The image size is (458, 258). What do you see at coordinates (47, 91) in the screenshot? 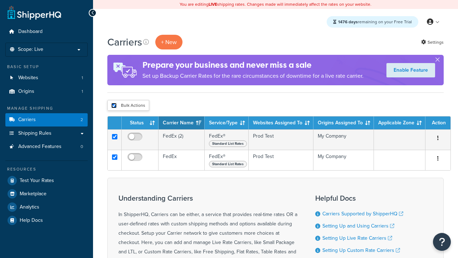
I see `li: Origins` at bounding box center [47, 91].